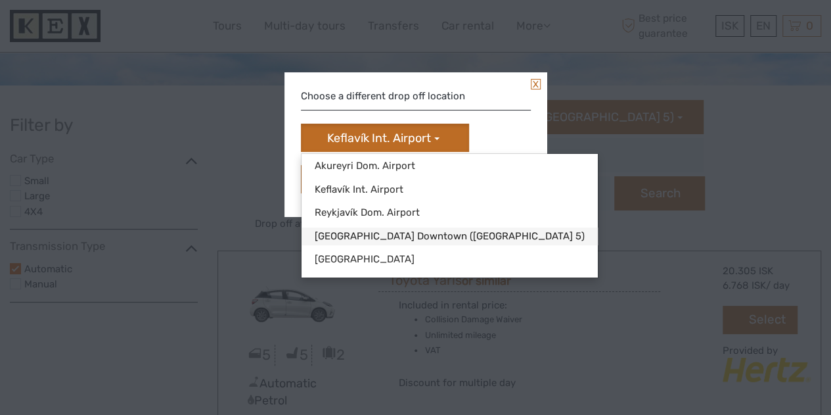  Describe the element at coordinates (416, 97) in the screenshot. I see `div: Choose a different drop off location` at that location.